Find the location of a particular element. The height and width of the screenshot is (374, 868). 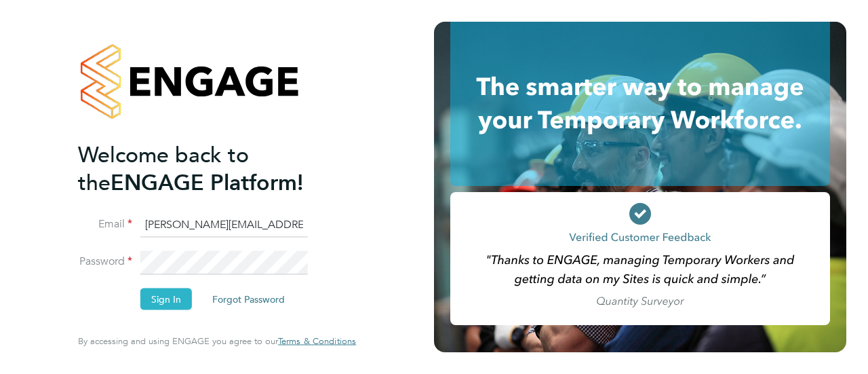

input: Enter your work email... is located at coordinates (224, 225).